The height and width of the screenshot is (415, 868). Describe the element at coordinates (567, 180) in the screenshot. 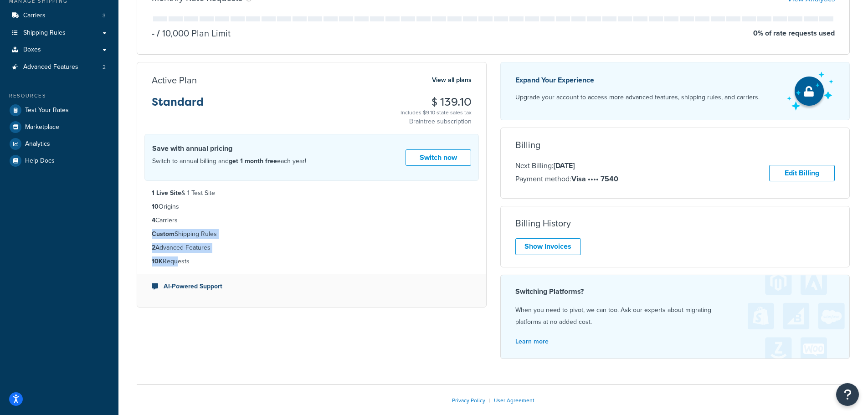

I see `p: Payment method:` at that location.